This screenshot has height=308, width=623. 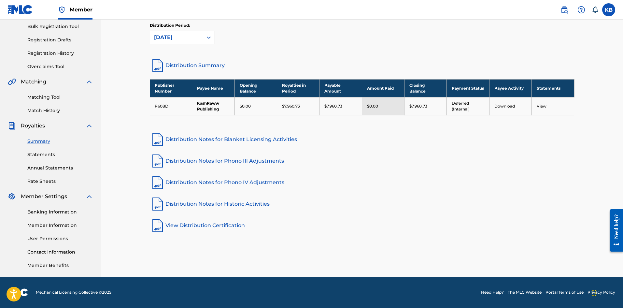 I want to click on a: User Permissions, so click(x=60, y=238).